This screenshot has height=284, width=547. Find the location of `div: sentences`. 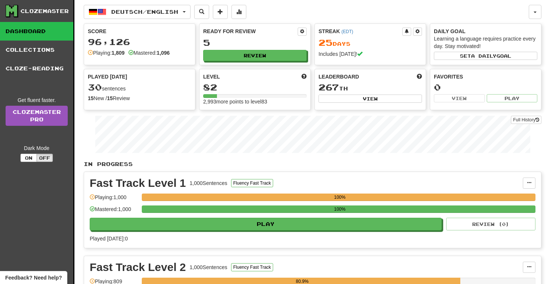

div: sentences is located at coordinates (139, 87).